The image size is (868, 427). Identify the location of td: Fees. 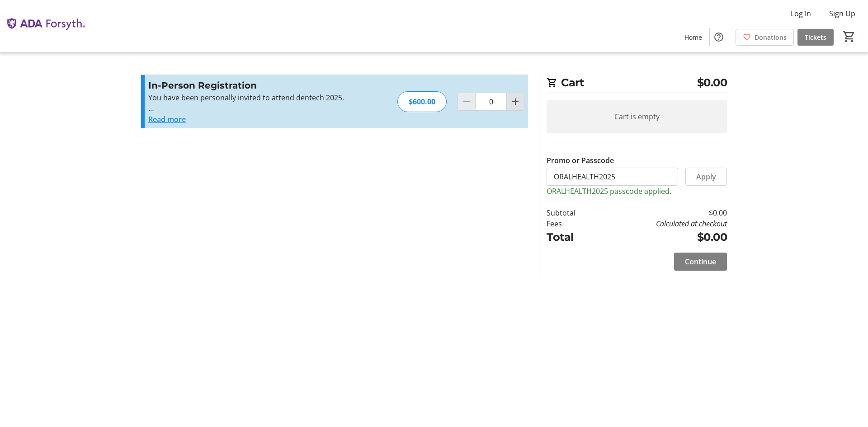
(573, 224).